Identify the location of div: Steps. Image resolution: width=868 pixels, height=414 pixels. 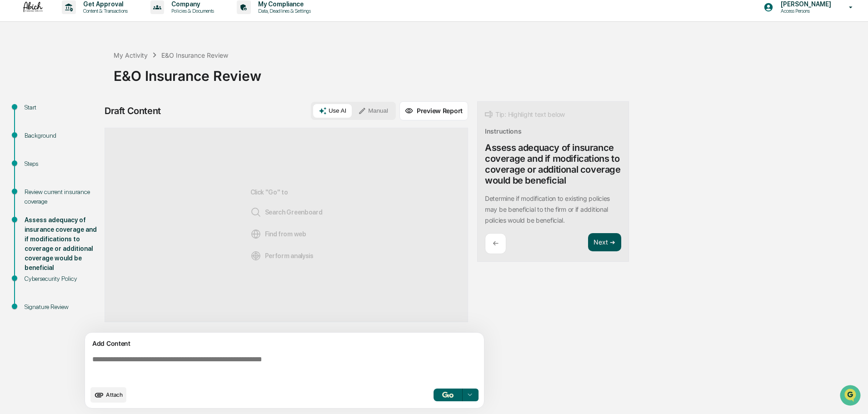
(62, 163).